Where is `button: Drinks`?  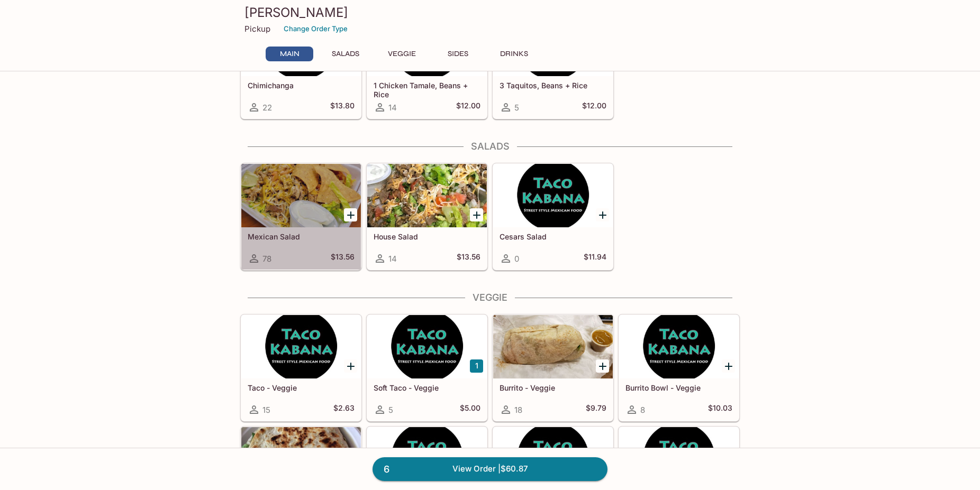 button: Drinks is located at coordinates (514, 54).